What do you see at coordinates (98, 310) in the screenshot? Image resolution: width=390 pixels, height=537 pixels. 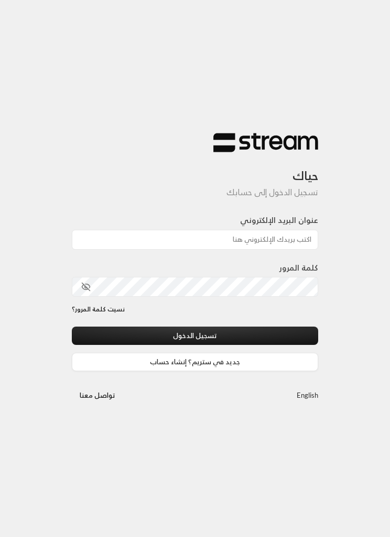 I see `a: نسيت كلمة المرور؟` at bounding box center [98, 310].